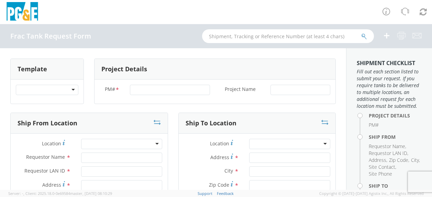 This screenshot has height=197, width=432. I want to click on h3: Template, so click(32, 69).